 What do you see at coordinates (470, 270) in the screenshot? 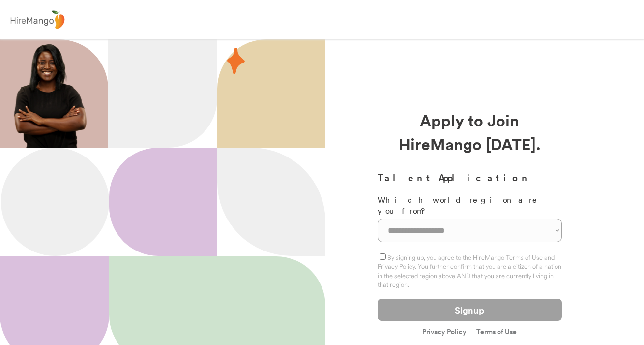
I see `label: By signing up, you agree to the HireMango Terms of Use and Privacy Policy. You further confirm th...` at bounding box center [470, 270].